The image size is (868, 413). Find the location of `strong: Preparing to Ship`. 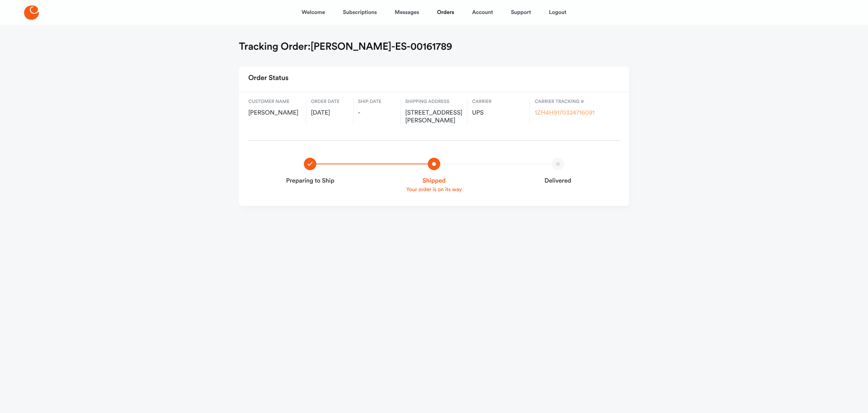

strong: Preparing to Ship is located at coordinates (310, 181).